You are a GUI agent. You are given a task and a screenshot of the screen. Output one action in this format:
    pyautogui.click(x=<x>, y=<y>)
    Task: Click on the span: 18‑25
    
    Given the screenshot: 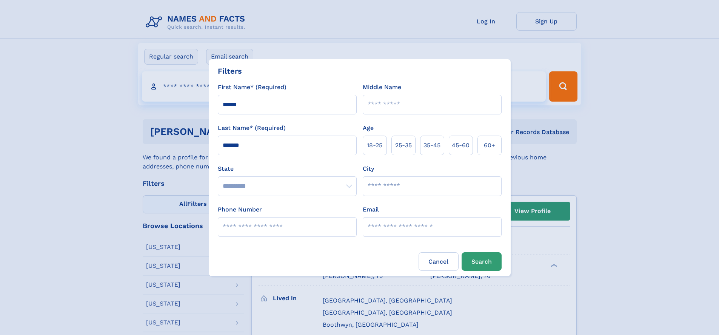 What is the action you would take?
    pyautogui.click(x=374, y=145)
    